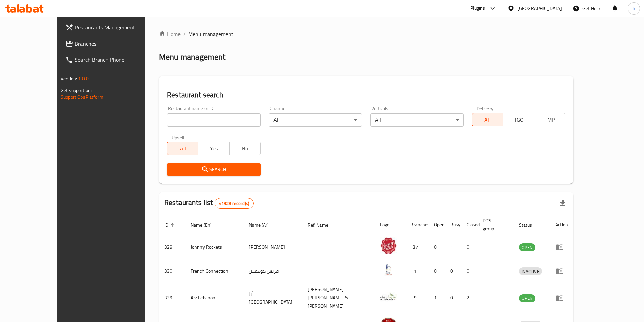 The height and width of the screenshot is (322, 644). Describe the element at coordinates (562, 204) in the screenshot. I see `div: Export file` at that location.